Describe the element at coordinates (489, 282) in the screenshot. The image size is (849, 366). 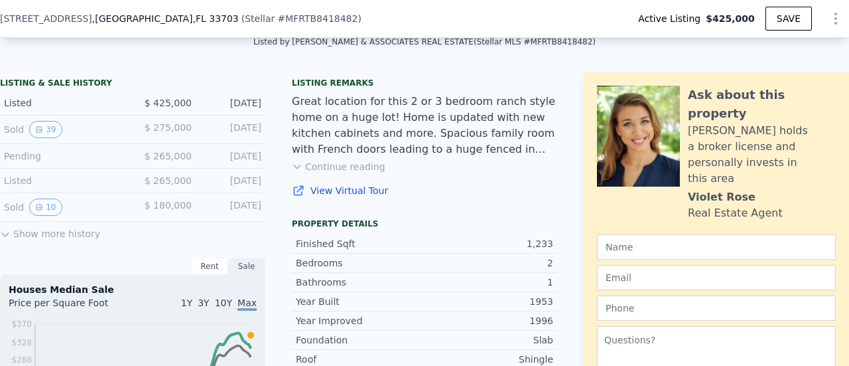
I see `div: 1` at that location.